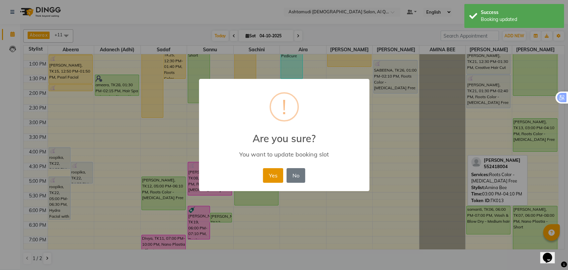 The width and height of the screenshot is (568, 270). What do you see at coordinates (284, 154) in the screenshot?
I see `div: You want to update booking slot` at bounding box center [284, 154].